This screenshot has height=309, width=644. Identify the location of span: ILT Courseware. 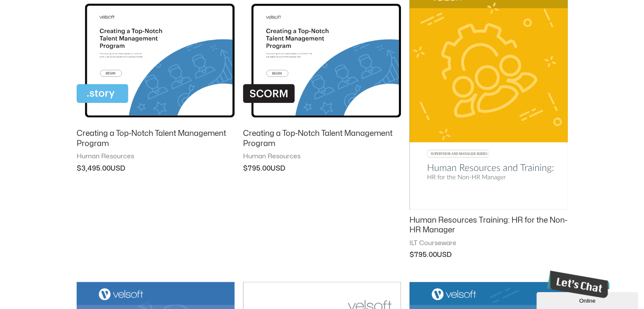
(488, 243).